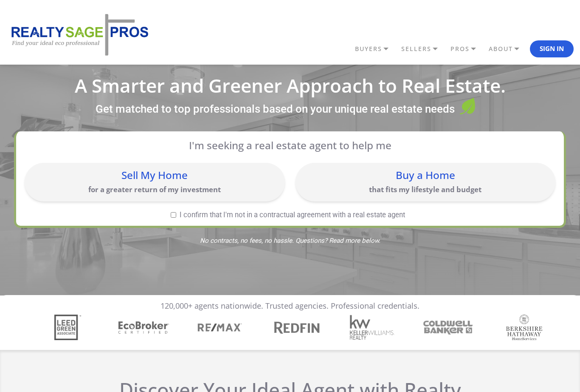 This screenshot has width=580, height=392. Describe the element at coordinates (468, 49) in the screenshot. I see `a: PROS` at that location.